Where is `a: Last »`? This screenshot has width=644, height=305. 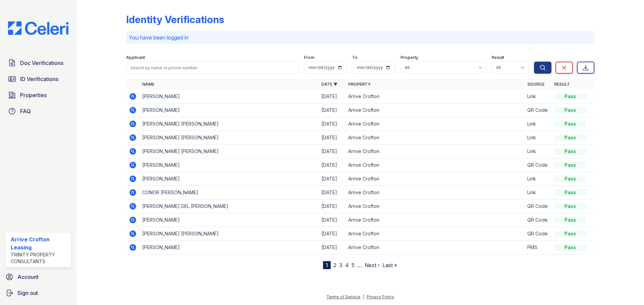
a: Last » is located at coordinates (390, 265).